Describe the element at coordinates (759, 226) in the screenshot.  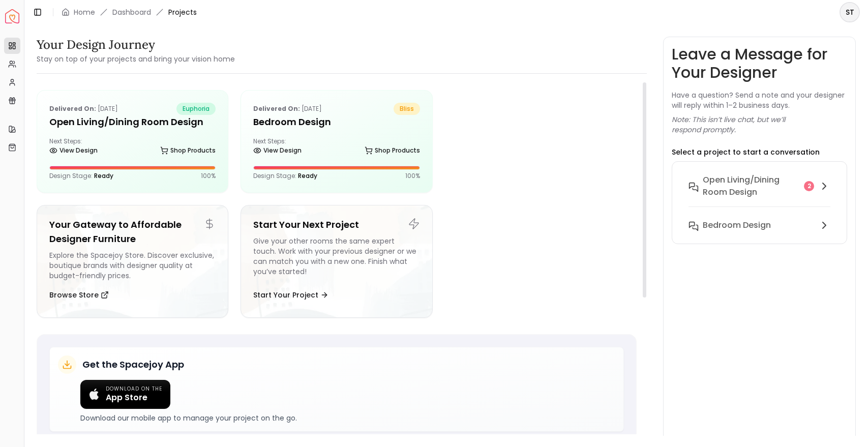
I see `button: Bedroom Design` at that location.